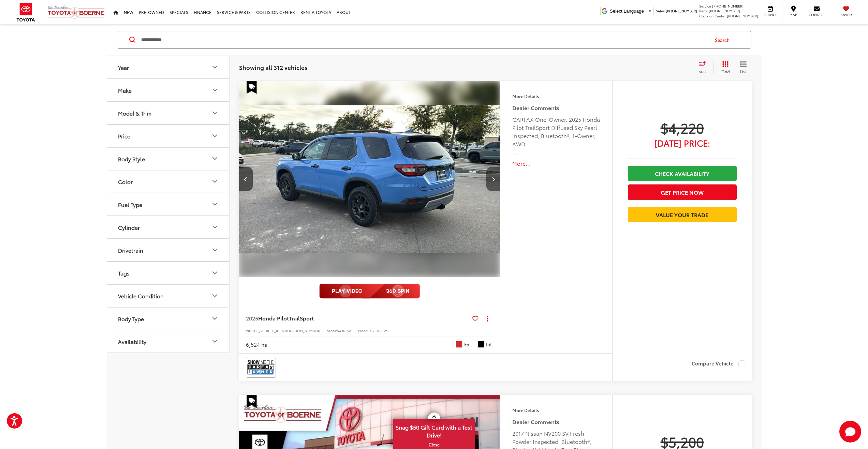  Describe the element at coordinates (132, 342) in the screenshot. I see `div: Availability` at that location.